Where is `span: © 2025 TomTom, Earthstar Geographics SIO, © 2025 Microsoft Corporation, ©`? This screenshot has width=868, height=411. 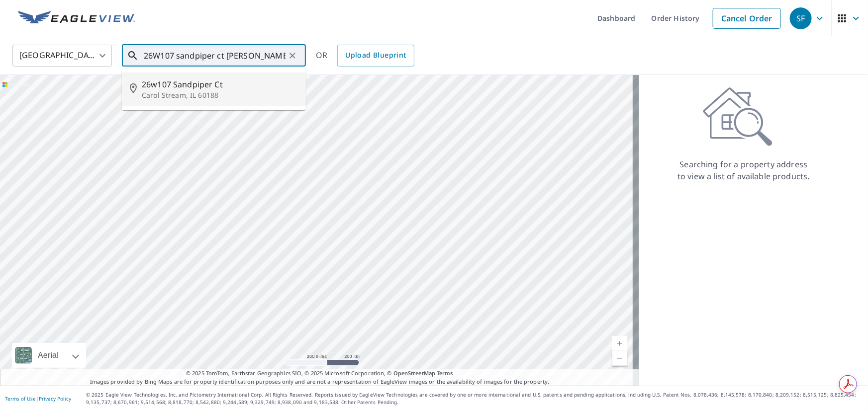
span: © 2025 TomTom, Earthstar Geographics SIO, © 2025 Microsoft Corporation, © is located at coordinates (320, 374).